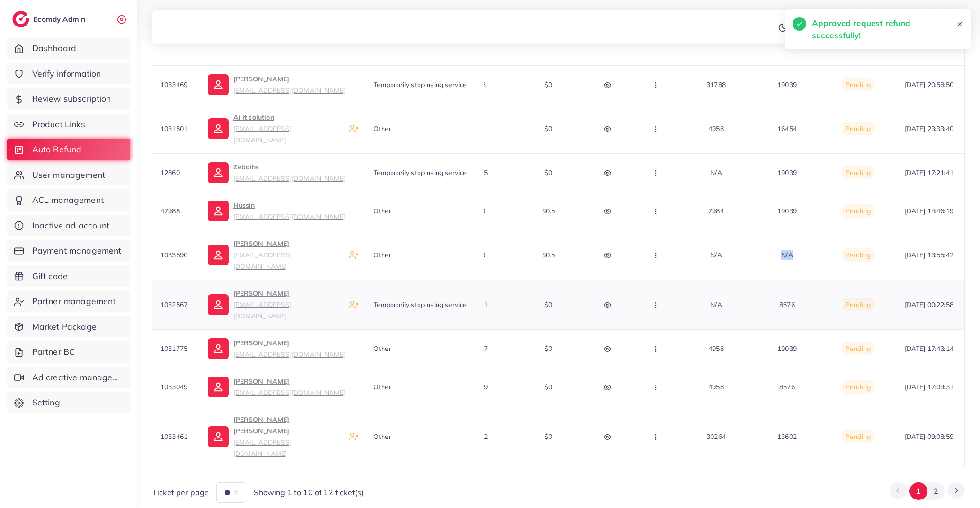 This screenshot has width=980, height=508. Describe the element at coordinates (64, 327) in the screenshot. I see `span: Market Package` at that location.